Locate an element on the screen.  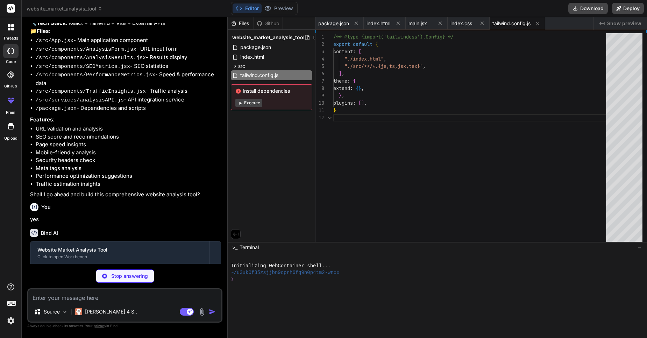
label: GitHub is located at coordinates (10, 86).